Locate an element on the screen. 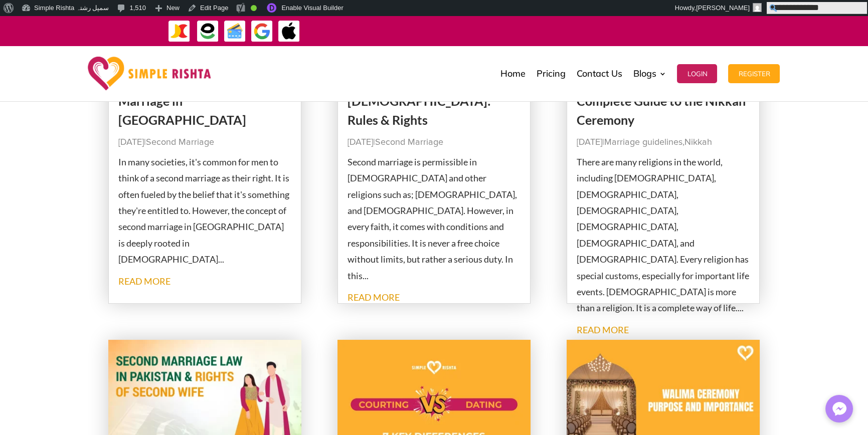  img: Credit Cards is located at coordinates (235, 31).